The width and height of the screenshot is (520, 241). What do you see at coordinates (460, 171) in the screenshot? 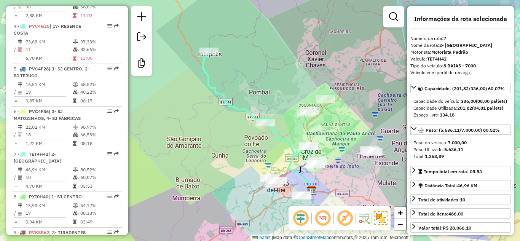
I see `a: Tempo total em rota: 05:53` at bounding box center [460, 171].